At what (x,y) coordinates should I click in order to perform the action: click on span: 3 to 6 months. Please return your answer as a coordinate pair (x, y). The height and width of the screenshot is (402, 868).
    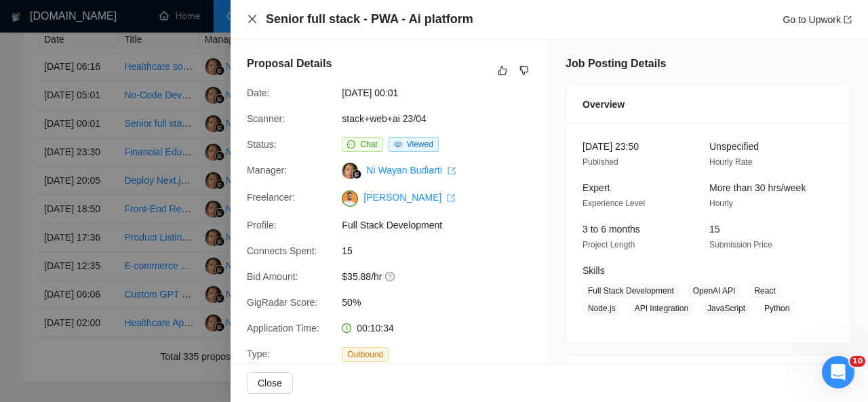
    Looking at the image, I should click on (611, 229).